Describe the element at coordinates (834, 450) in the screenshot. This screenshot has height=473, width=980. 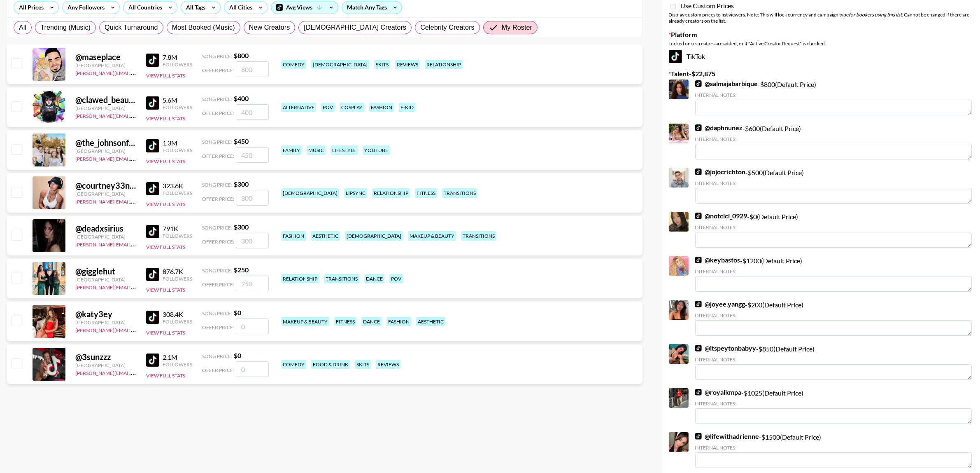
I see `div: - $ 1500 (Default Price)` at that location.